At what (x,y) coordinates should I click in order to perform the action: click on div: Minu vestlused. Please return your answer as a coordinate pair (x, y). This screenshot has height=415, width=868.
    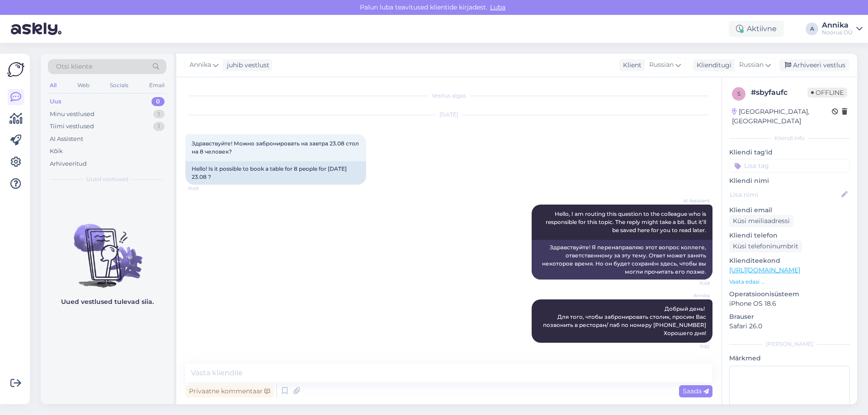
    Looking at the image, I should click on (72, 114).